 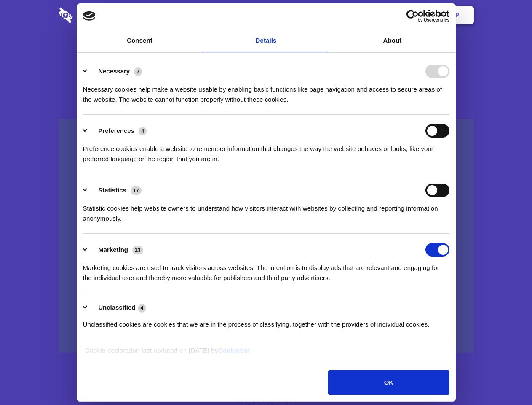 I want to click on h4: Auto-redaction of sensitive data, encrypted data sharing and self-destructing private chats. Shar..., so click(x=266, y=91).